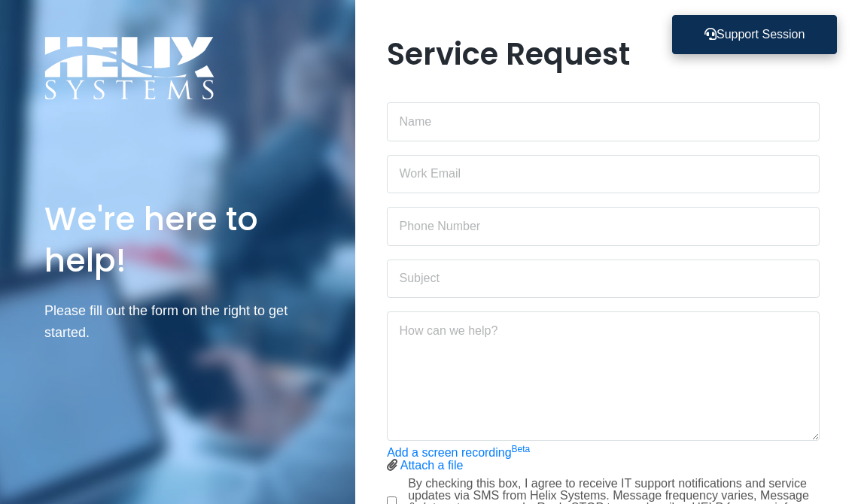 The image size is (852, 504). I want to click on input: Phone Number, so click(603, 226).